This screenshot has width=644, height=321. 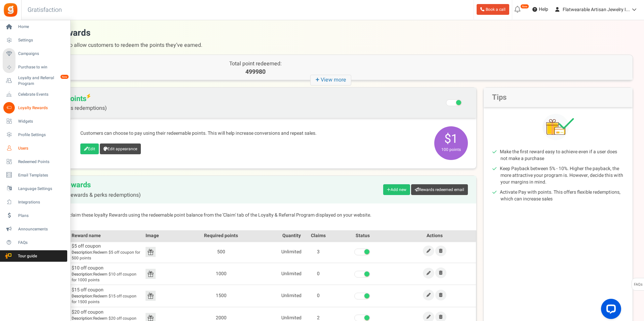 What do you see at coordinates (42, 216) in the screenshot?
I see `span: Plans` at bounding box center [42, 216].